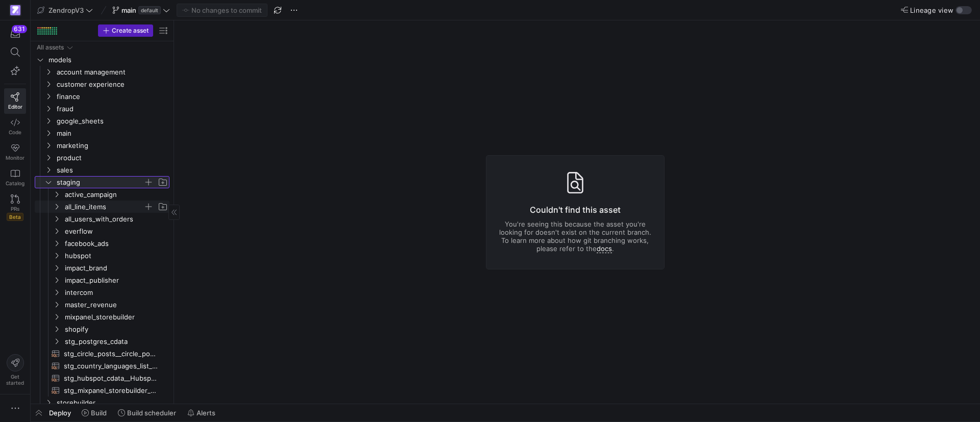 The height and width of the screenshot is (422, 980). I want to click on span: Deploy, so click(60, 413).